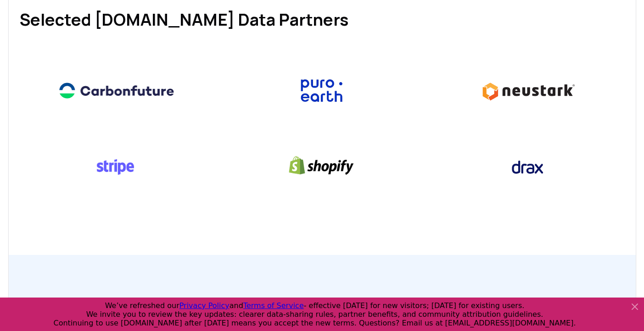 Image resolution: width=644 pixels, height=331 pixels. I want to click on img: Puro.earth logo, so click(322, 91).